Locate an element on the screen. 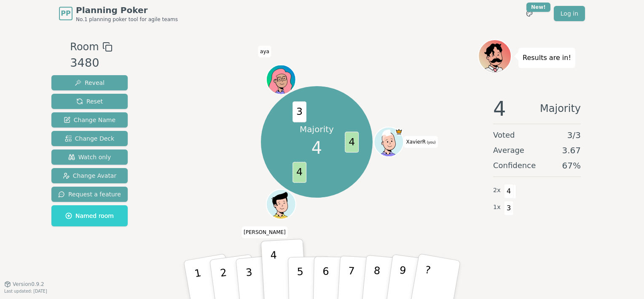 The width and height of the screenshot is (644, 299). p: 4 is located at coordinates (275, 272).